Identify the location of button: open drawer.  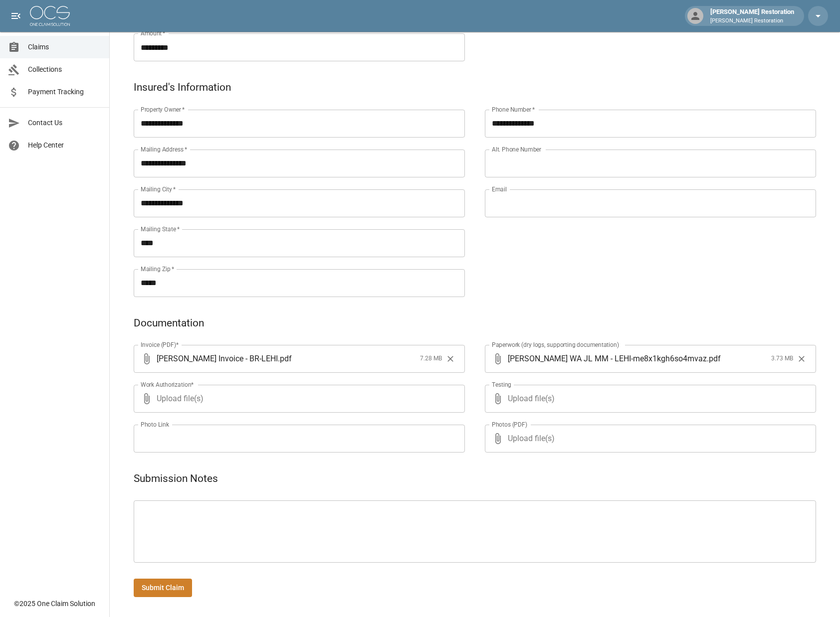
(16, 16).